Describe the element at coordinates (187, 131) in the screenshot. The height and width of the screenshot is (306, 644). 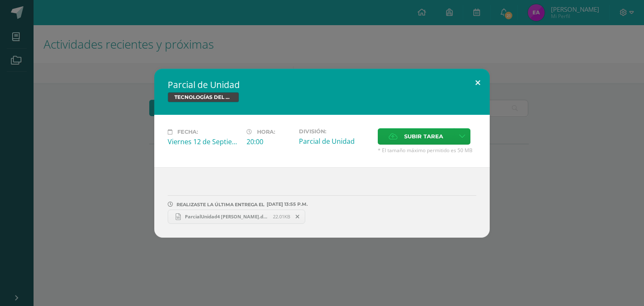
I see `span: Fecha:` at that location.